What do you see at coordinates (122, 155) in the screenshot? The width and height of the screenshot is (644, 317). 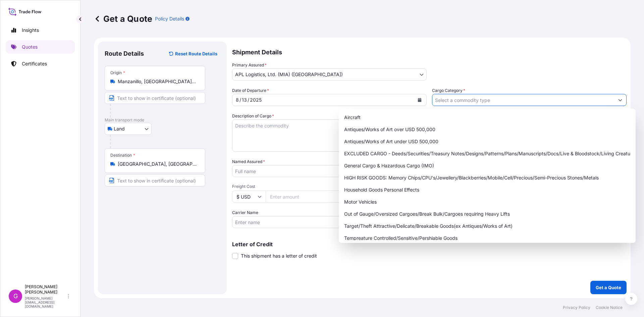 I see `div: Destination` at bounding box center [122, 155].